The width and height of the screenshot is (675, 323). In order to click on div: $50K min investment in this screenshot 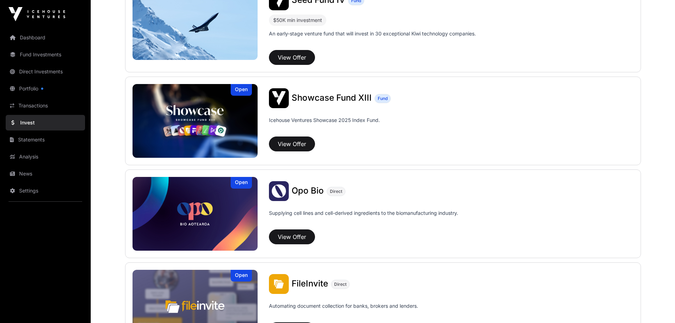, I will do `click(298, 20)`.